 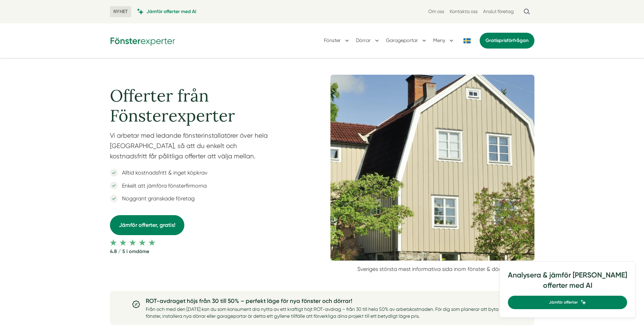 I want to click on span: Jämför offerter, so click(x=563, y=302).